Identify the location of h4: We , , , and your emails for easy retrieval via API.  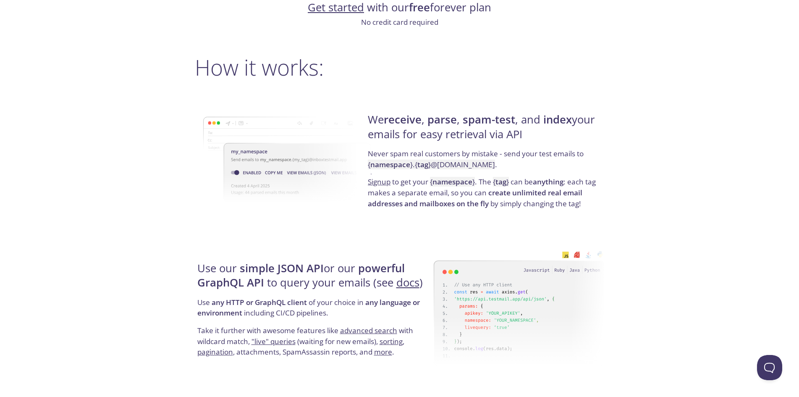
(485, 130).